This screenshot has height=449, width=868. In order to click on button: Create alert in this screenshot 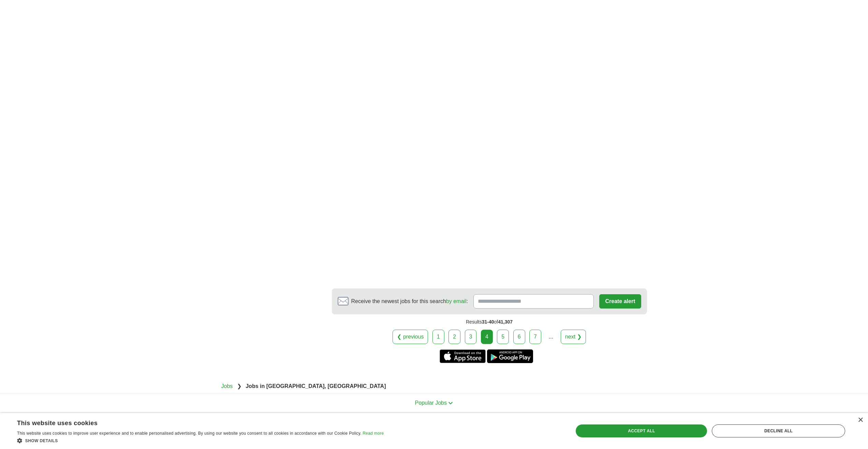, I will do `click(620, 301)`.